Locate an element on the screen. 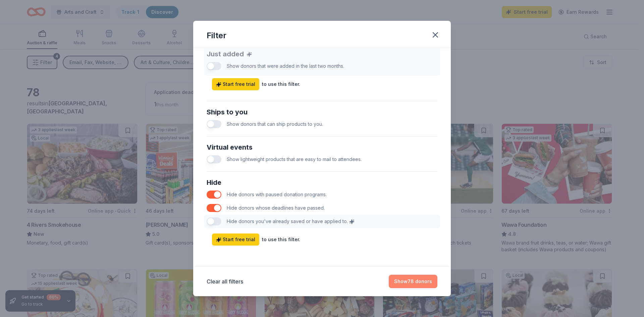 This screenshot has width=644, height=317. div: Virtual events is located at coordinates (322, 147).